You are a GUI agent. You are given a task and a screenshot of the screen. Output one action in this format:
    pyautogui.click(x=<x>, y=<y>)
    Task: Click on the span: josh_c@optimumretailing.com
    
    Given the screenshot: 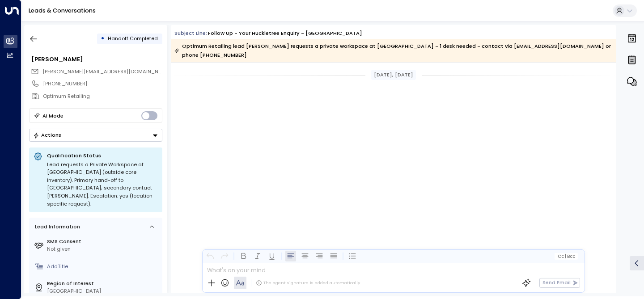 What is the action you would take?
    pyautogui.click(x=103, y=72)
    